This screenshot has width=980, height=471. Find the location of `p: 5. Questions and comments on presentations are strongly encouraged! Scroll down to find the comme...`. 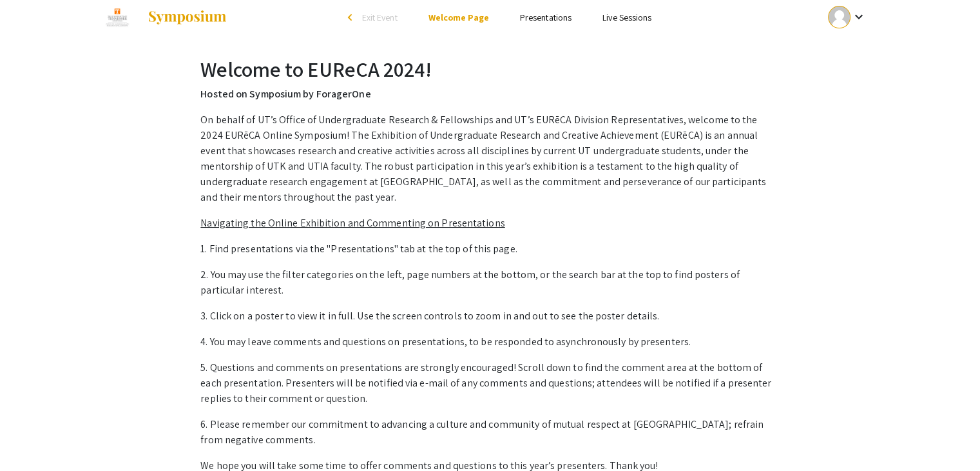

p: 5. Questions and comments on presentations are strongly encouraged! Scroll down to find the comme... is located at coordinates (490, 383).